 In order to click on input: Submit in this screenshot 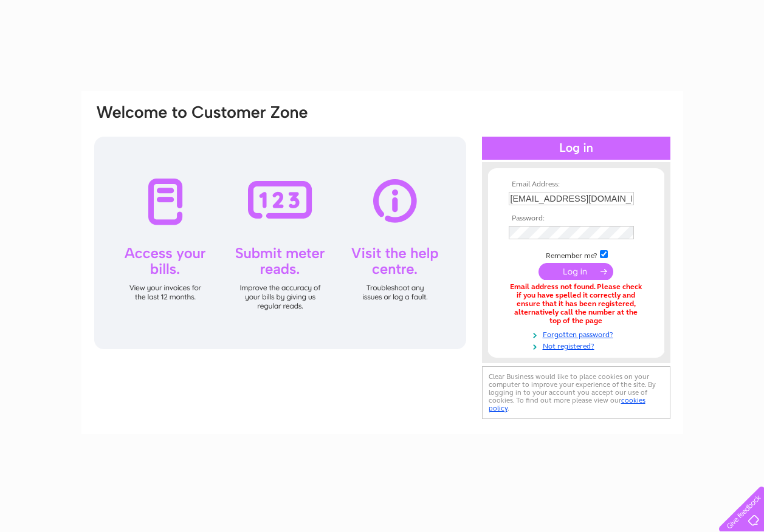, I will do `click(576, 272)`.